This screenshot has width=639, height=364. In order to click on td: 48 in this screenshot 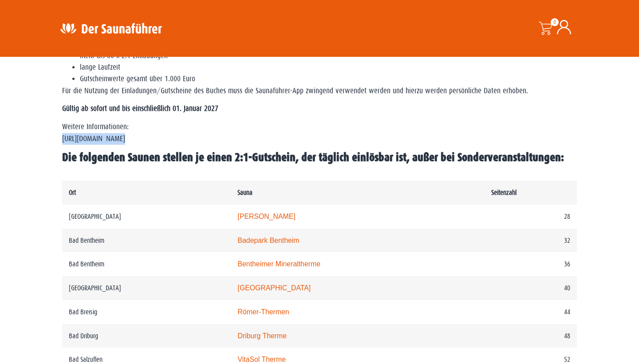, I will do `click(531, 336)`.